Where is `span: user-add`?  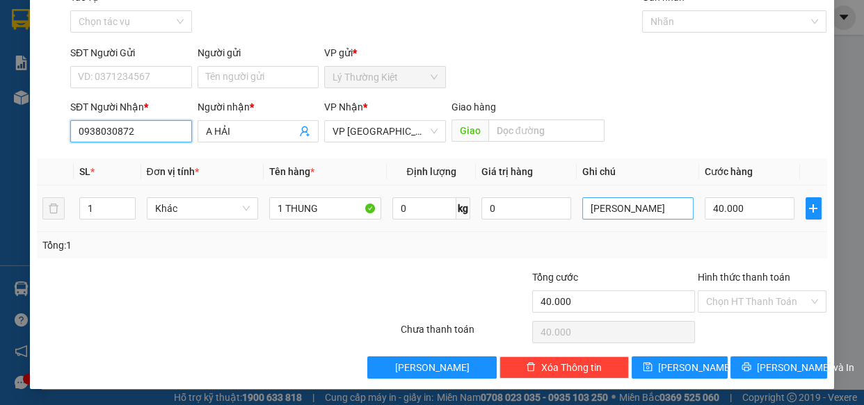 span: user-add is located at coordinates (305, 131).